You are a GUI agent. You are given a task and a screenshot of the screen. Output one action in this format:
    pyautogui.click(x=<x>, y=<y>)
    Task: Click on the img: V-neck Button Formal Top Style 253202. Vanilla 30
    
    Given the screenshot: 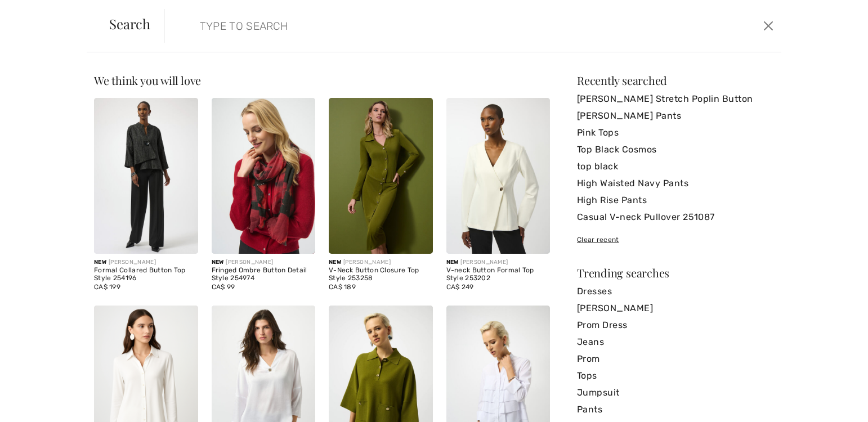 What is the action you would take?
    pyautogui.click(x=498, y=176)
    